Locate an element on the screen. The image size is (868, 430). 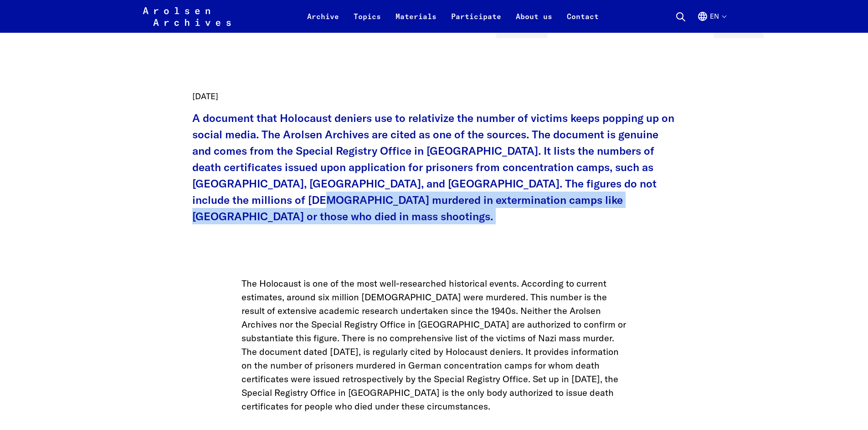
button: English, language selection is located at coordinates (711, 22).